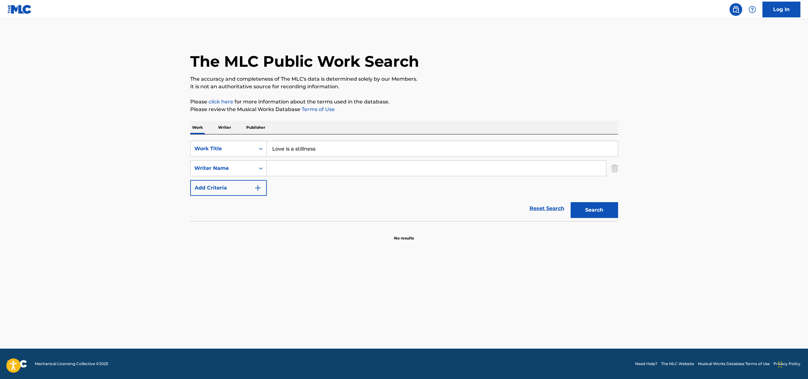 This screenshot has width=808, height=379. Describe the element at coordinates (221, 102) in the screenshot. I see `a: click here` at that location.